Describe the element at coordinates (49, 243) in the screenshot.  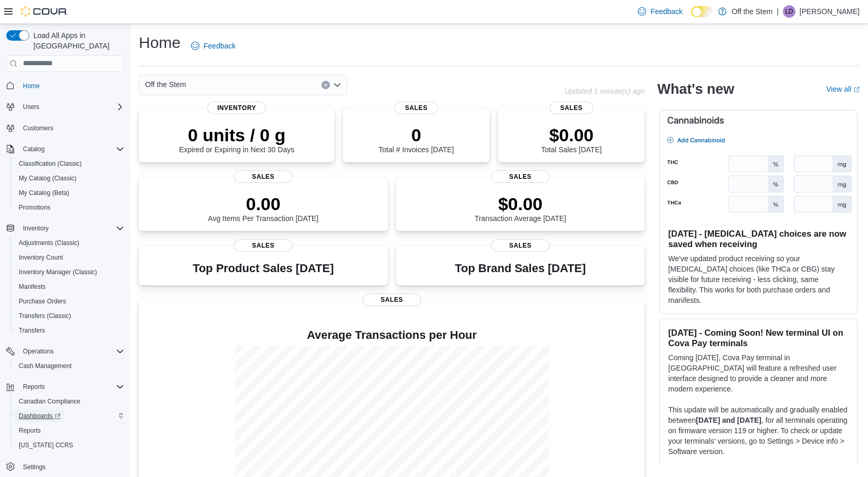
I see `a: Adjustments (Classic)` at that location.